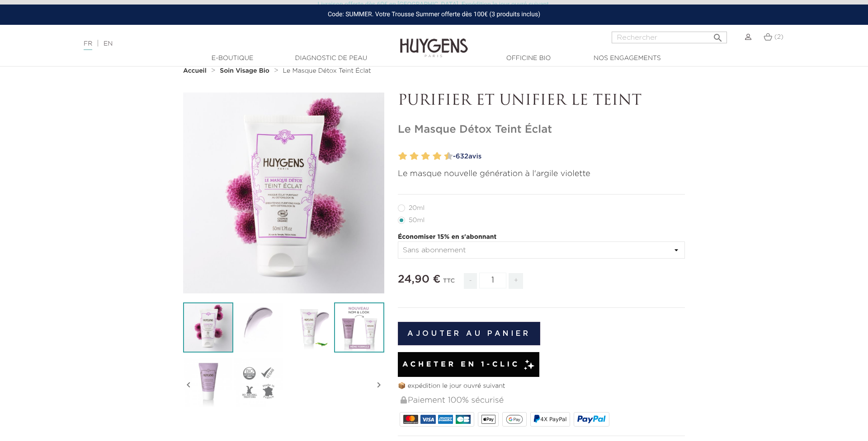 The image size is (868, 441). Describe the element at coordinates (489, 420) in the screenshot. I see `img: apple_pay` at that location.